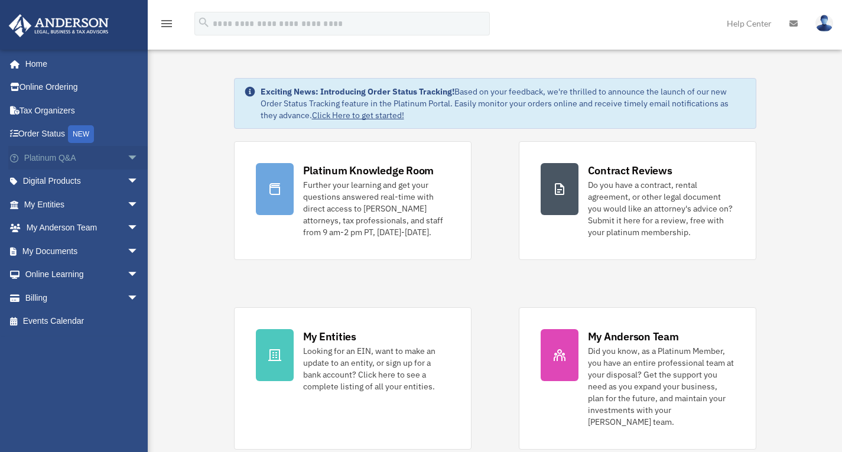  I want to click on a: My Entitiesarrow_drop_down, so click(82, 205).